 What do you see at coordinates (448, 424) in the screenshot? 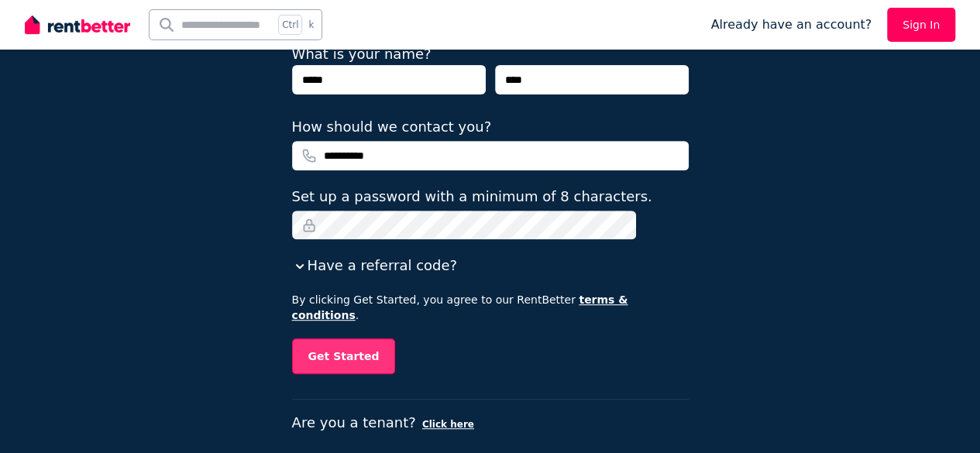
I see `button: Click here` at bounding box center [448, 424].